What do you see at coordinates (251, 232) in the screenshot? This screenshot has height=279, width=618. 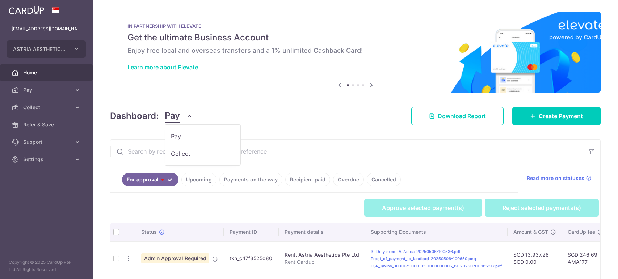 I see `th: Payment ID` at bounding box center [251, 232].